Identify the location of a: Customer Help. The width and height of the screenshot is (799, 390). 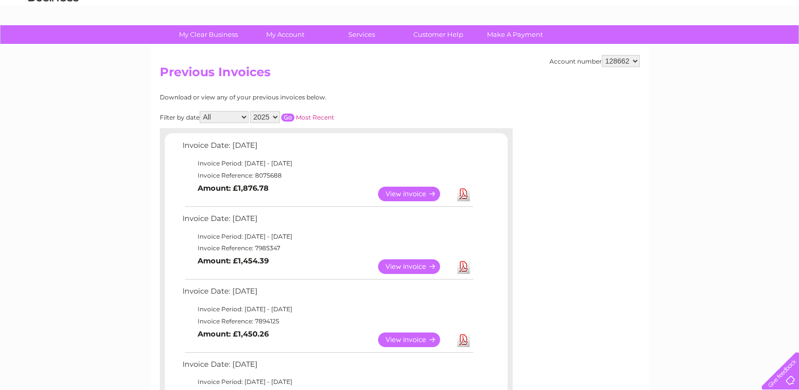
(438, 34).